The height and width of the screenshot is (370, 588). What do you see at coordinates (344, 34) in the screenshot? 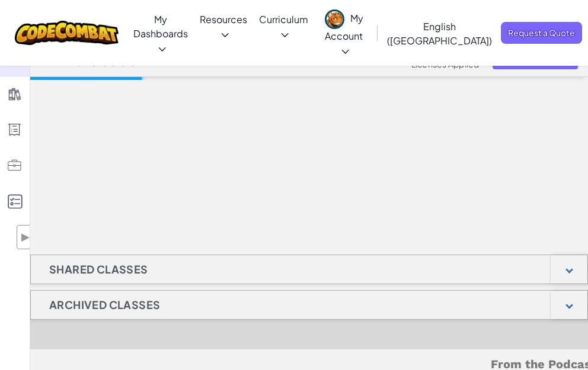
I see `span: My Account` at bounding box center [344, 34].